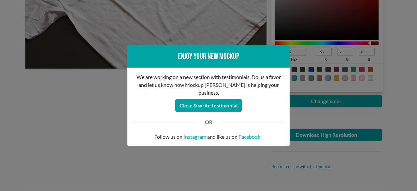 The width and height of the screenshot is (417, 191). Describe the element at coordinates (209, 137) in the screenshot. I see `p: Follow us on and like us on` at that location.